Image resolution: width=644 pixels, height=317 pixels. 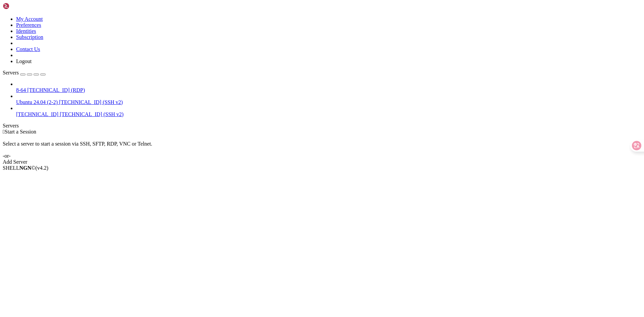 What do you see at coordinates (29, 25) in the screenshot?
I see `a: Preferences` at bounding box center [29, 25].